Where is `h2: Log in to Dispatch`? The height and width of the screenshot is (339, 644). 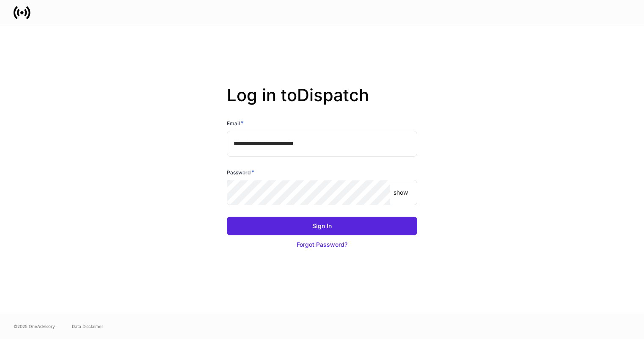
h2: Log in to Dispatch is located at coordinates (322, 102).